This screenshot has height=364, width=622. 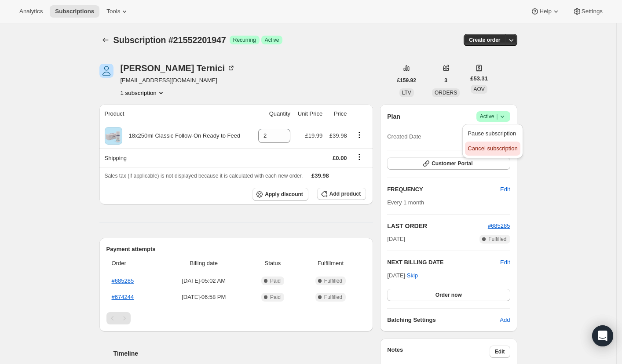 What do you see at coordinates (204, 263) in the screenshot?
I see `span: Billing date` at bounding box center [204, 263].